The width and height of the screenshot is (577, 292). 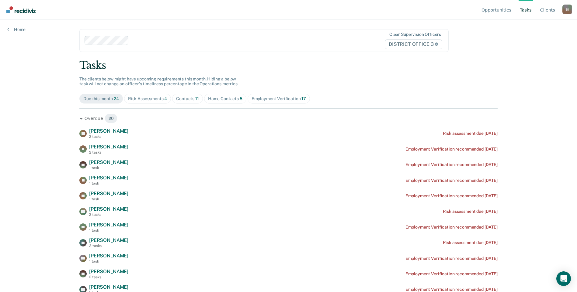 I want to click on span: DISTRICT OFFICE 3, so click(x=413, y=44).